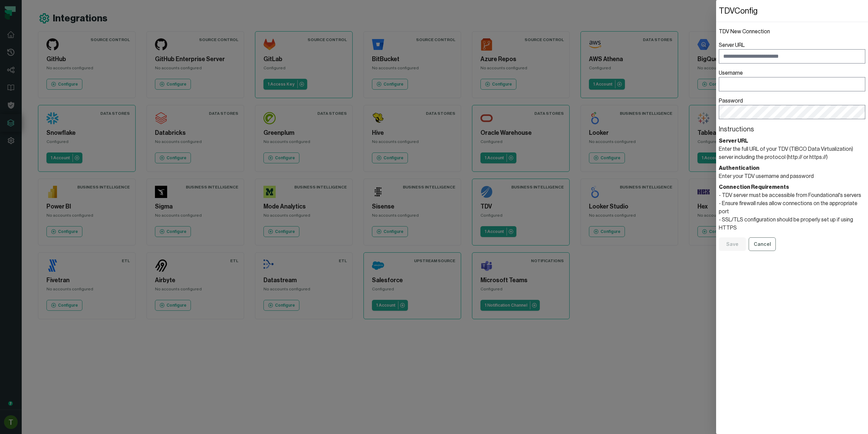 Image resolution: width=868 pixels, height=434 pixels. Describe the element at coordinates (792, 149) in the screenshot. I see `section: Enter the full URL of your TDV (TIBCO Data Virtualization) server including the protocol (http://...` at that location.